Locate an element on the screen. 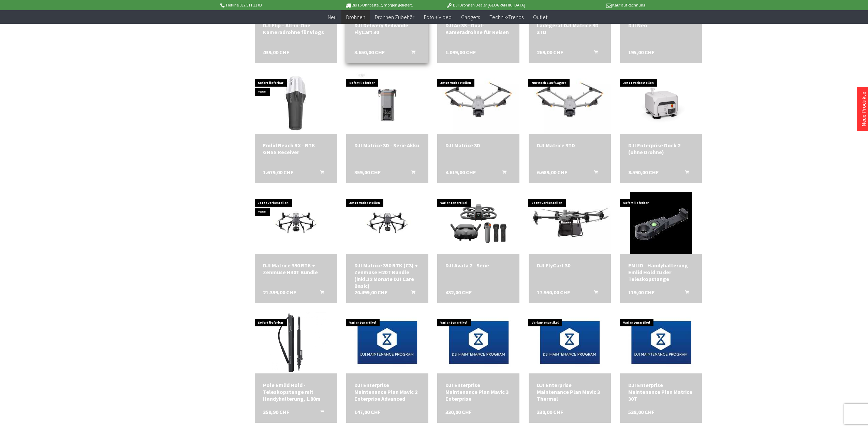  a: DJI Matrice 3D 4.619,00 CHF In den Warenkorb is located at coordinates (478, 145).